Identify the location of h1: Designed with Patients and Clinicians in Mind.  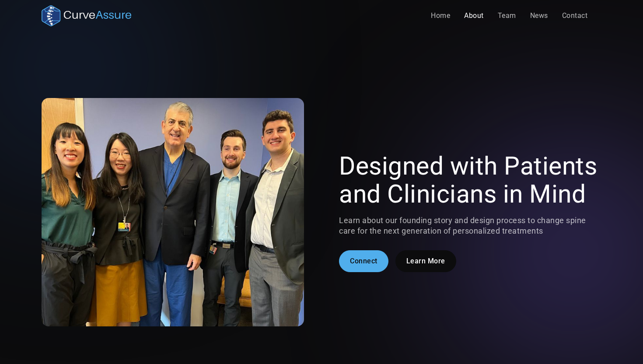
(470, 180).